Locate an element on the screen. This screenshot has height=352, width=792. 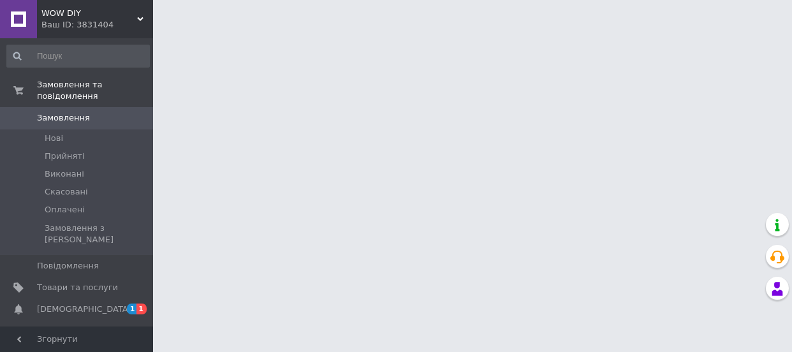
span: Повідомлення is located at coordinates (68, 266).